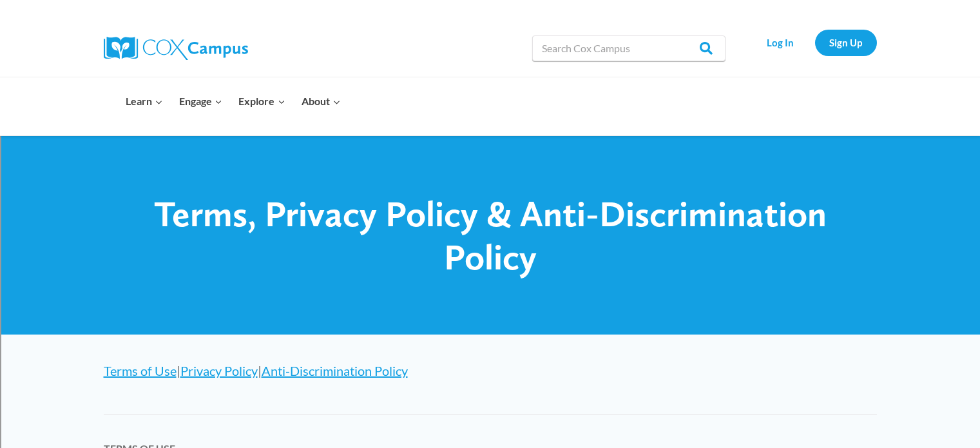  What do you see at coordinates (262, 101) in the screenshot?
I see `span: Explore` at bounding box center [262, 101].